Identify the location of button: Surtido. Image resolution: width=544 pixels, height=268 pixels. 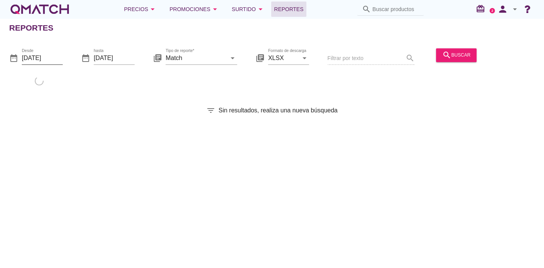
(248, 9).